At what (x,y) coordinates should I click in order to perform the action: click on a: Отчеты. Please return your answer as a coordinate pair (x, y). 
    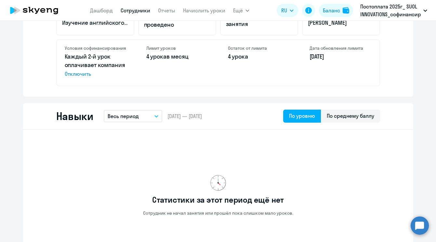
    Looking at the image, I should click on (166, 10).